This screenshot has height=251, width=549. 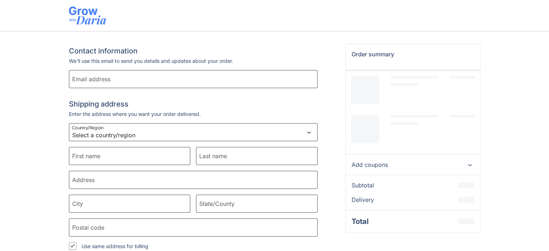 I want to click on input: City, so click(x=130, y=204).